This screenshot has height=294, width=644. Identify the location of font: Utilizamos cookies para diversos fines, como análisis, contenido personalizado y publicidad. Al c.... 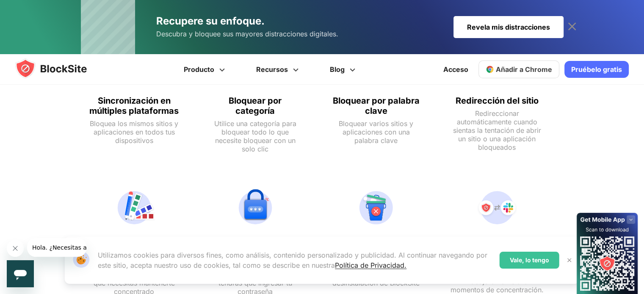
(293, 260).